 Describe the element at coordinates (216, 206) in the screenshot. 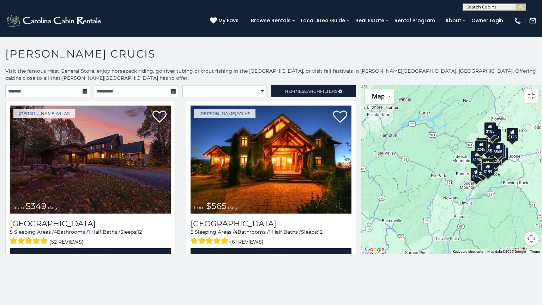

I see `span: $565` at that location.